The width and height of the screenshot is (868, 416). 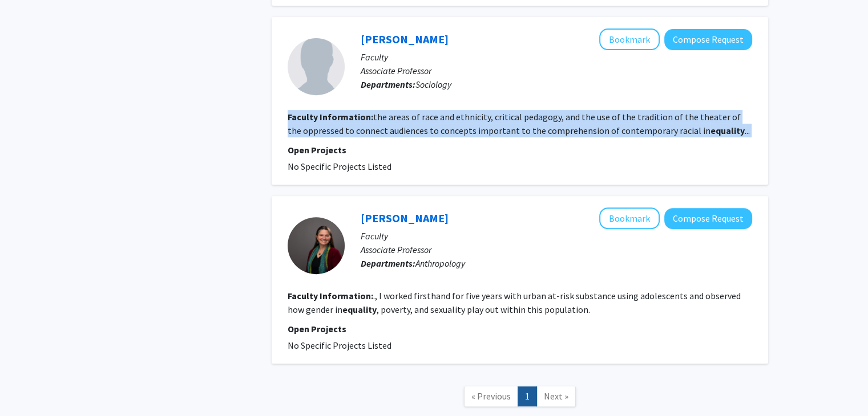 What do you see at coordinates (629, 218) in the screenshot?
I see `button: Add Kristin Hedges to Bookmarks` at bounding box center [629, 218].